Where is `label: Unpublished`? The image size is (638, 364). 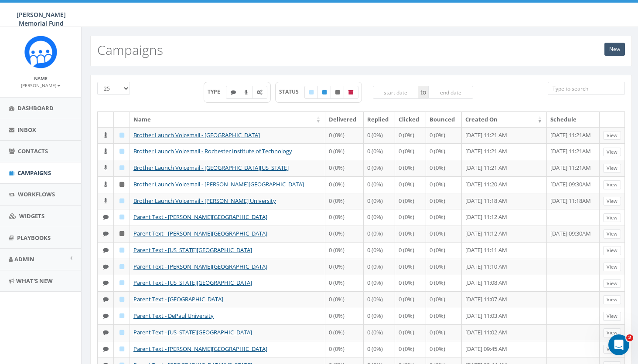 label: Unpublished is located at coordinates (337, 92).